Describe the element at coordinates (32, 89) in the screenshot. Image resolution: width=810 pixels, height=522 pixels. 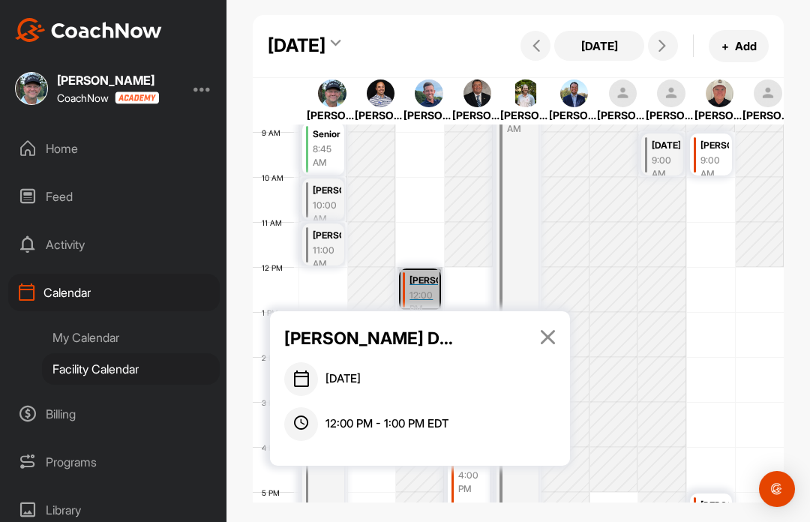
I see `img: square_1d17092624a0c9047345b0916ba962b4.jpg` at that location.